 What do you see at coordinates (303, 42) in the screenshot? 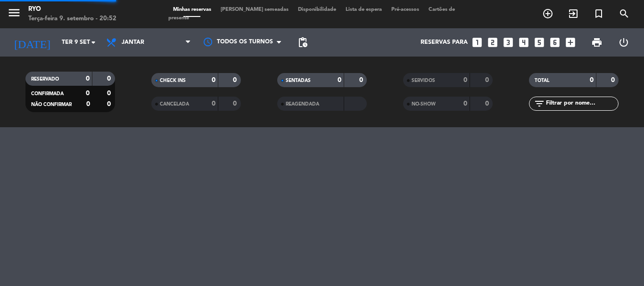
I see `span: pending_actions` at bounding box center [303, 42].